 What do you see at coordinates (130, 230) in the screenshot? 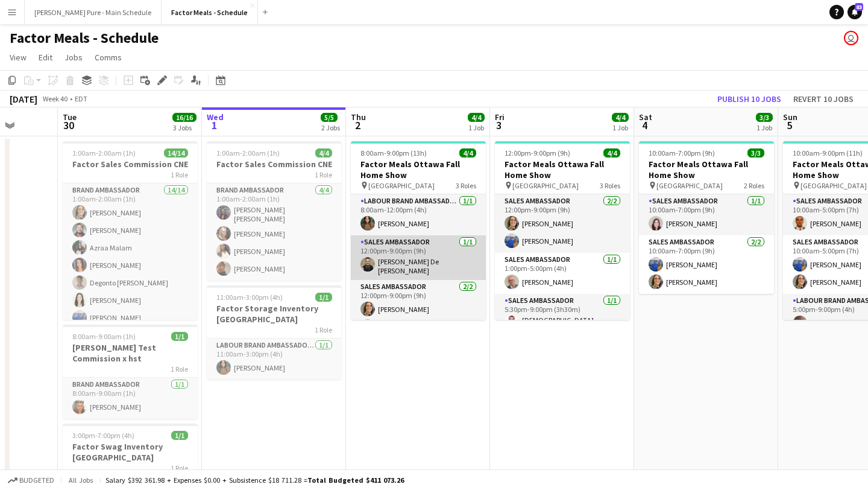
I see `app-job-card: 1:00am-2:00am (1h)14/14Factor Sales Commission CNE1 RoleBrand Ambassador14/141:00am-2:00am (1h)[P...` at bounding box center [130, 230].